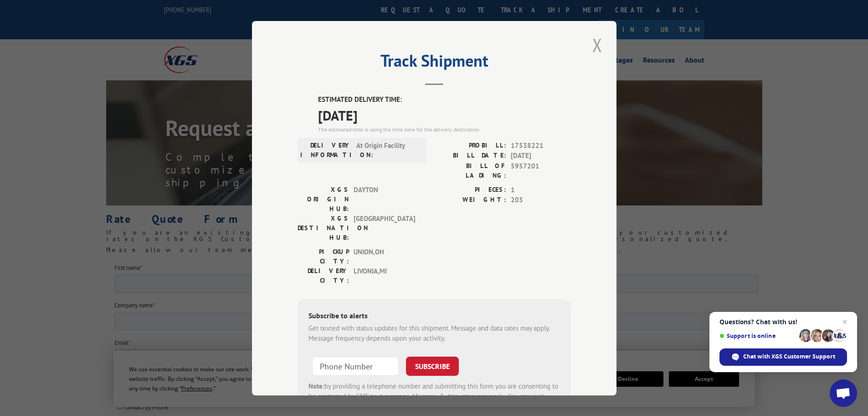 The image size is (868, 416). I want to click on label: XGS DESTINATION HUB:, so click(323, 227).